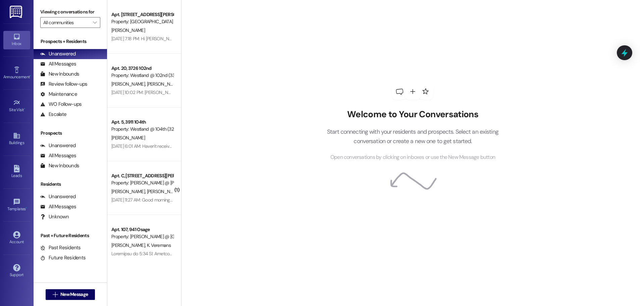 This screenshot has width=644, height=306. I want to click on div: WO Follow-ups, so click(61, 104).